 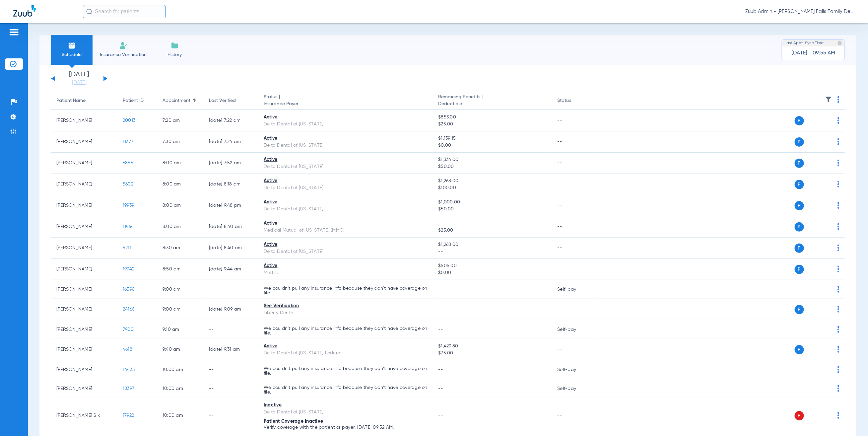 What do you see at coordinates (180, 121) in the screenshot?
I see `td: 7:20 AM` at bounding box center [180, 121].